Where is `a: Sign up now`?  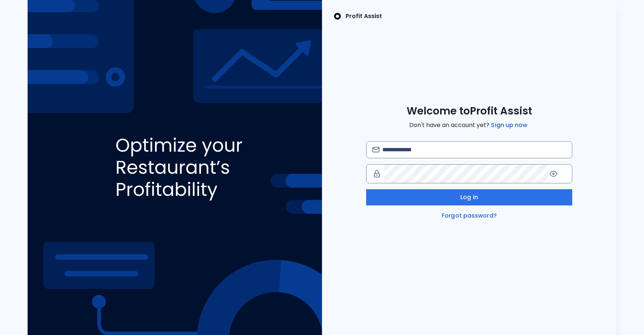
a: Sign up now is located at coordinates (509, 125).